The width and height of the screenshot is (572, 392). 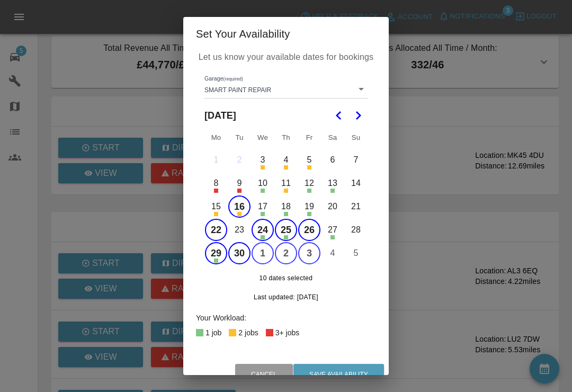 What do you see at coordinates (240, 206) in the screenshot?
I see `button: Tuesday, September 16th, 2025, selected` at bounding box center [240, 206].